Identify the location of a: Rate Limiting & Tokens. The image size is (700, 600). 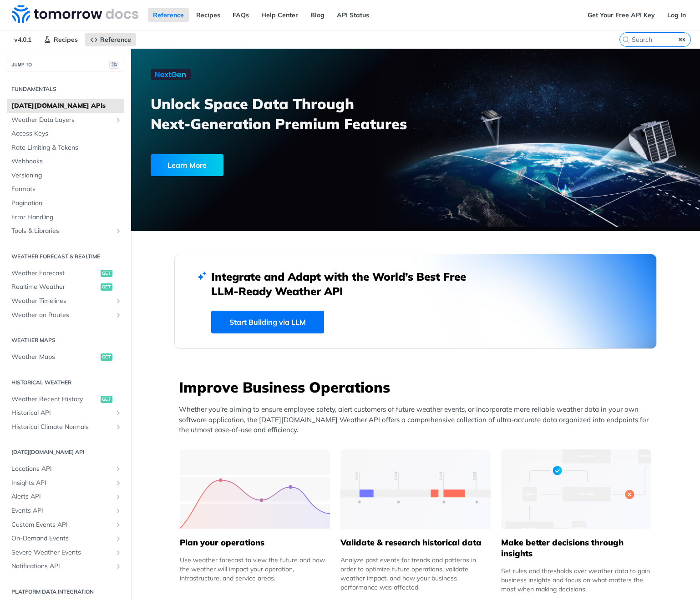
(65, 148).